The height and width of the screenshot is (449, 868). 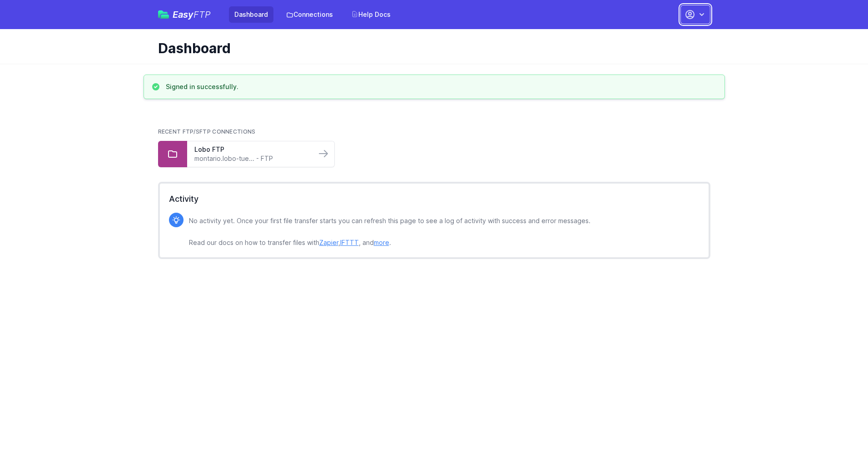 I want to click on a: IFTTT, so click(x=349, y=242).